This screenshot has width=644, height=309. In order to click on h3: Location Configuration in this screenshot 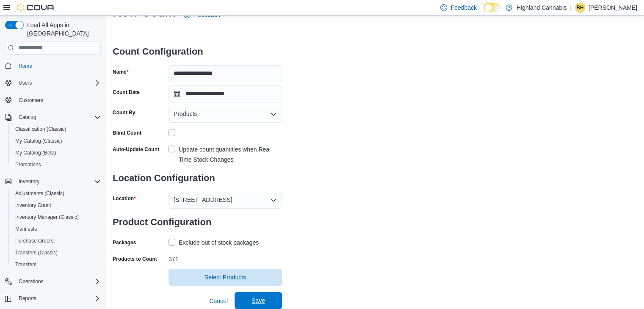, I will do `click(197, 178)`.